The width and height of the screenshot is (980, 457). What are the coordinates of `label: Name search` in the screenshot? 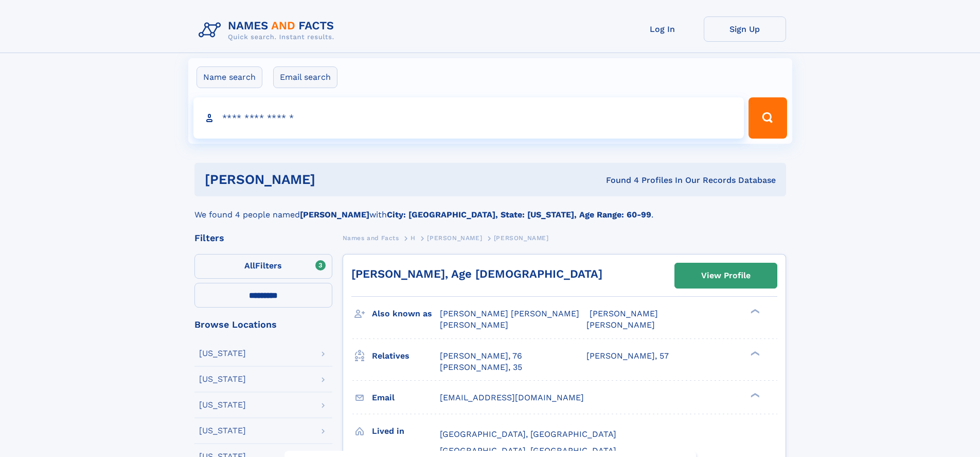 It's located at (230, 77).